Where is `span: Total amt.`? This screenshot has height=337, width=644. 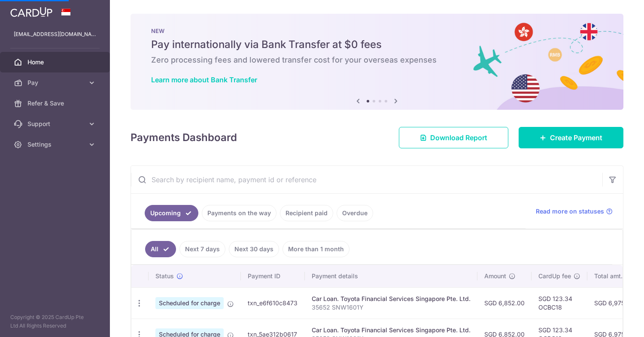
span: Total amt. is located at coordinates (608, 276).